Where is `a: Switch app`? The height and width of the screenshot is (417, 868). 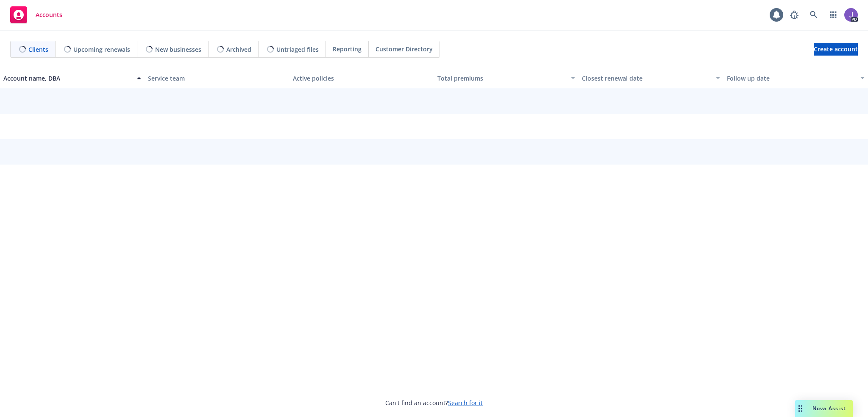
a: Switch app is located at coordinates (833, 15).